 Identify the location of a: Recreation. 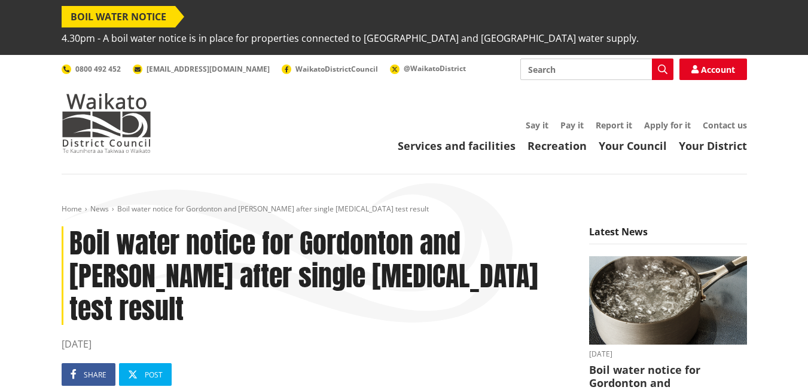
(557, 146).